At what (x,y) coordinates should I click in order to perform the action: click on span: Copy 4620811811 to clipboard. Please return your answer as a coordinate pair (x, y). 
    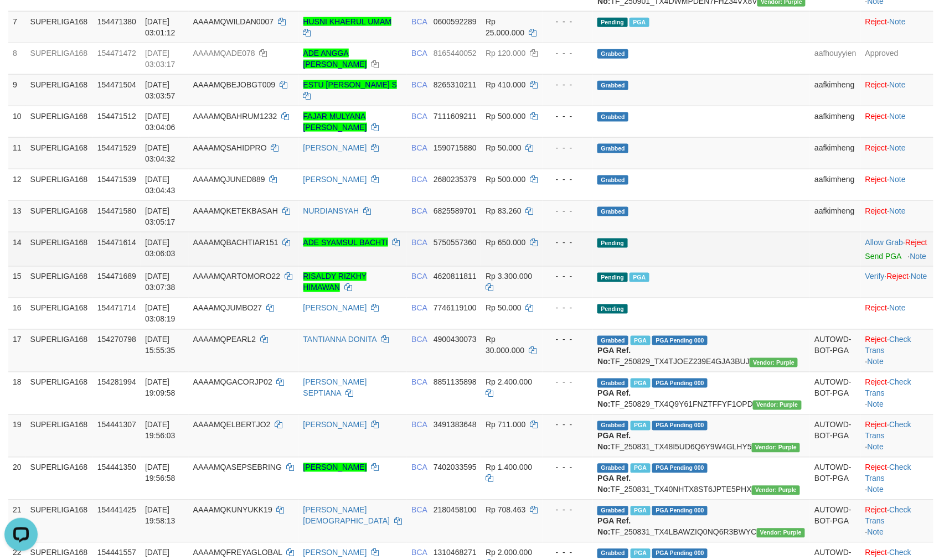
    Looking at the image, I should click on (455, 276).